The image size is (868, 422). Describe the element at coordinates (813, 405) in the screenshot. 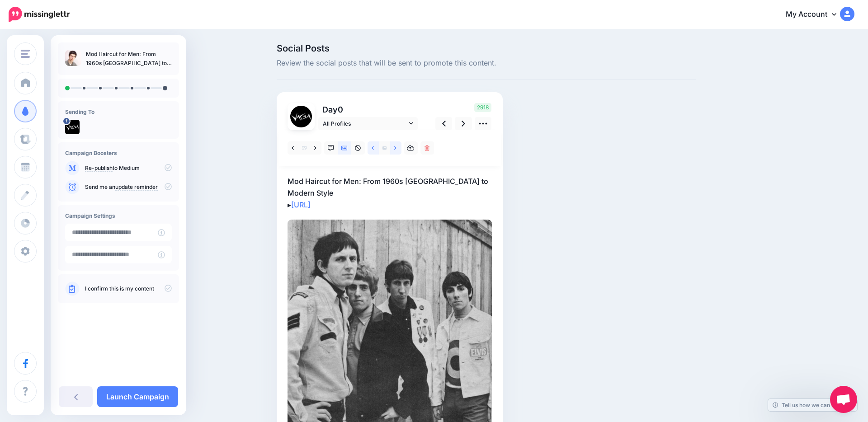

I see `a: Tell us how we can improve` at that location.